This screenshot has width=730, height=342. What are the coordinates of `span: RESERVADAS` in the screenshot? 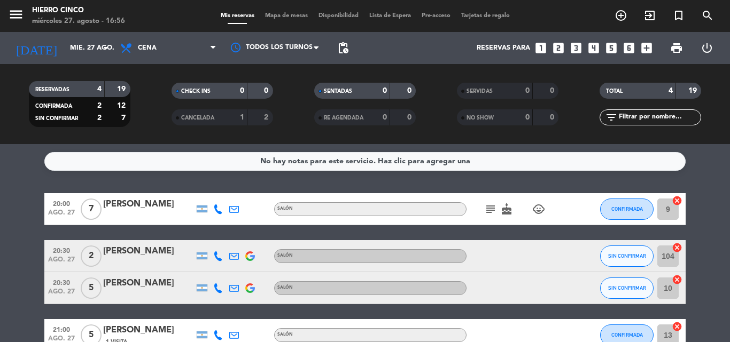 It's located at (52, 90).